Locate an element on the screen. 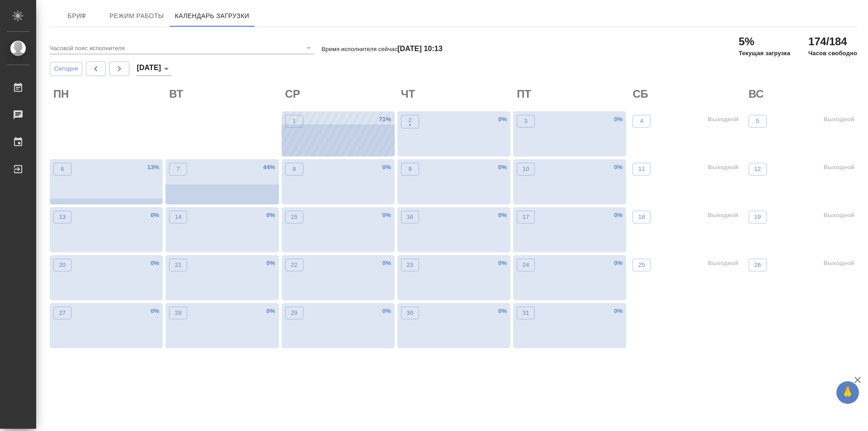  p: 13 is located at coordinates (62, 217).